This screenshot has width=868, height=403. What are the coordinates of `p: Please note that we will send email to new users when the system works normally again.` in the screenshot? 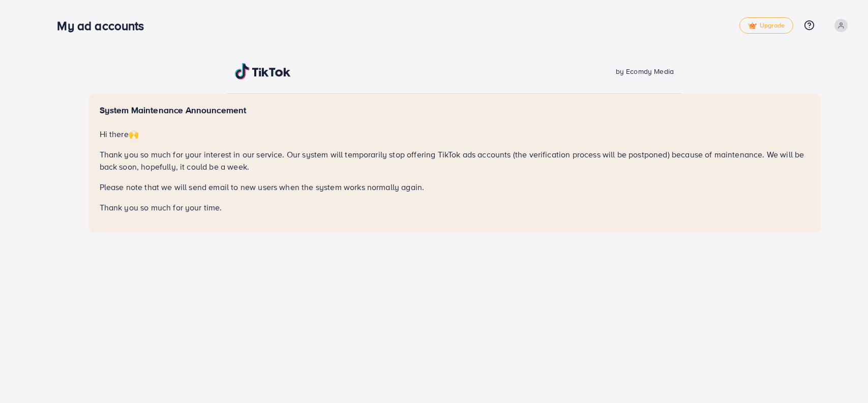 It's located at (454, 187).